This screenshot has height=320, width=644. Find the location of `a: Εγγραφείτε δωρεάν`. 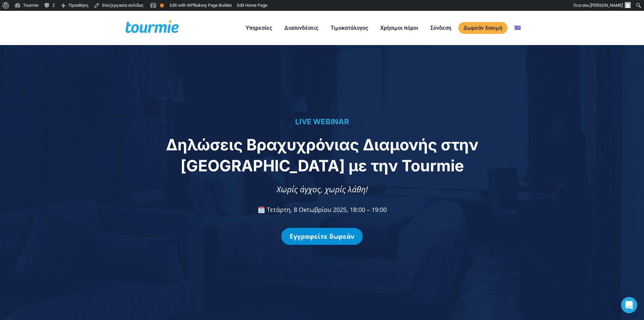

a: Εγγραφείτε δωρεάν is located at coordinates (322, 236).